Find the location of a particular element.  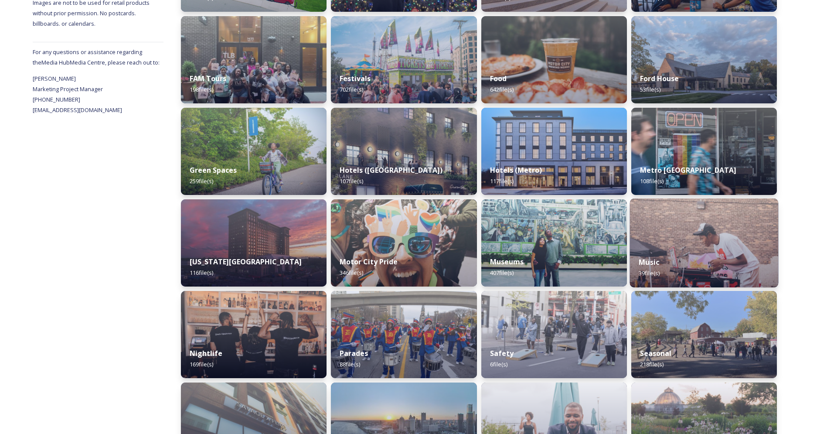

img: 3bd2b034-4b7d-4836-94aa-bbf99ed385d6.jpg is located at coordinates (554, 151).